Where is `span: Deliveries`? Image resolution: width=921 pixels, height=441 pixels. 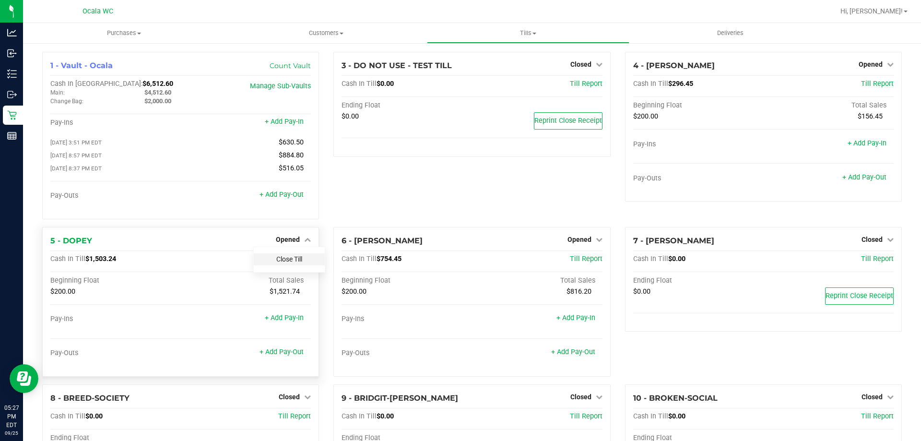 span: Deliveries is located at coordinates (730, 33).